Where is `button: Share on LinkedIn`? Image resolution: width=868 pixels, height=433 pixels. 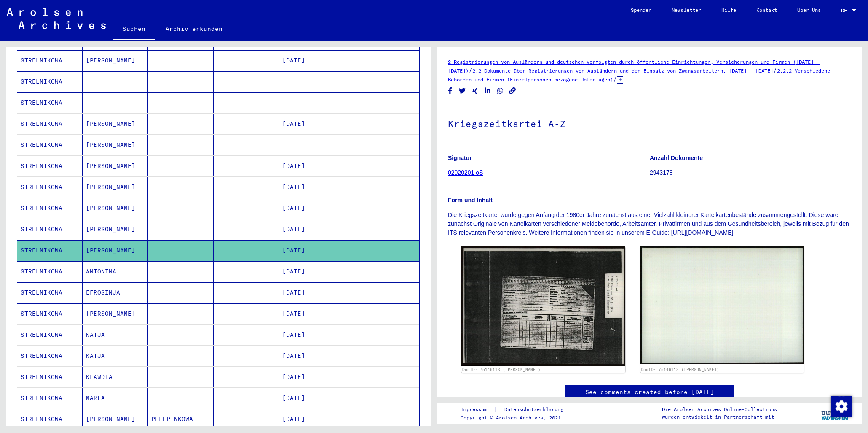
button: Share on LinkedIn is located at coordinates (488, 90).